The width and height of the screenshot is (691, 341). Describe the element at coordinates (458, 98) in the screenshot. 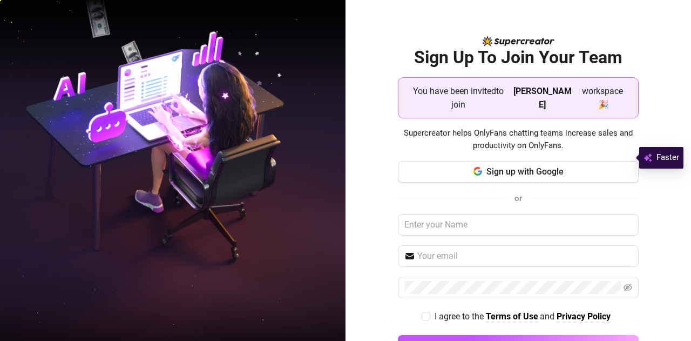

I see `span: You have been invited to join` at that location.